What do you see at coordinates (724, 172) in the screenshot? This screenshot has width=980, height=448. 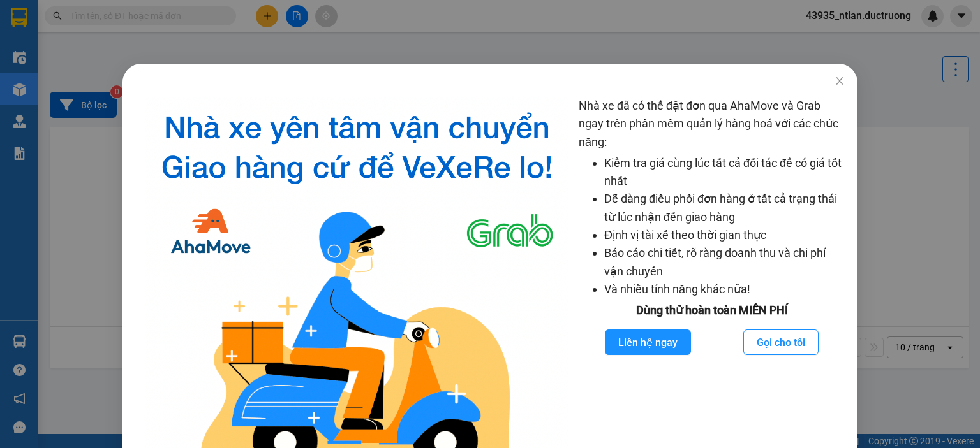 I see `li: Kiểm tra giá cùng lúc tất cả đối tác để có giá tốt nhất` at bounding box center [724, 172].